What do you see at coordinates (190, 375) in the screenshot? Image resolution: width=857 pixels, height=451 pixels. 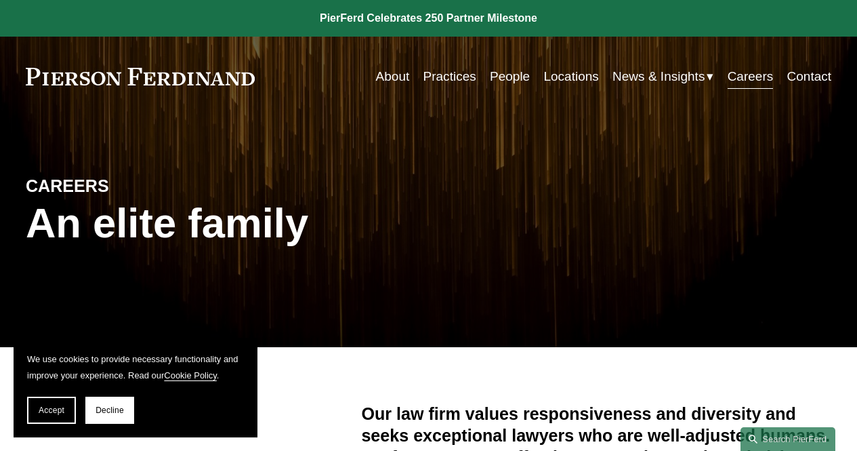 I see `a: Cookie Policy` at bounding box center [190, 375].